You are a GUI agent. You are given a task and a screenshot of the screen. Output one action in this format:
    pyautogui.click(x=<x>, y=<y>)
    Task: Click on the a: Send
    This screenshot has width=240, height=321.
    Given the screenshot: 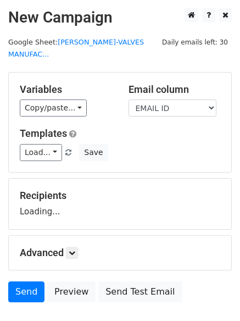 What is the action you would take?
    pyautogui.click(x=26, y=292)
    